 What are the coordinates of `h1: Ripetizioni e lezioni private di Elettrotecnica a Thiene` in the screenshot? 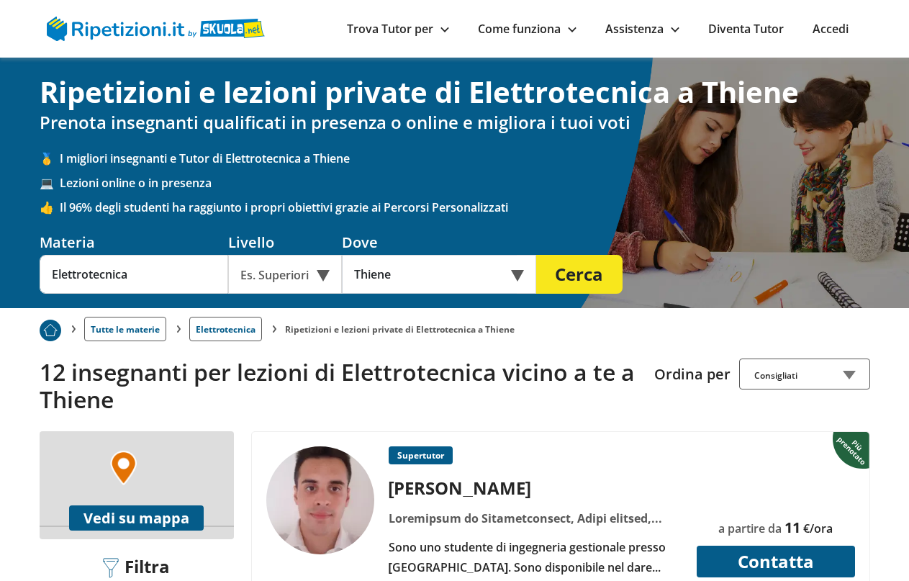 It's located at (455, 92).